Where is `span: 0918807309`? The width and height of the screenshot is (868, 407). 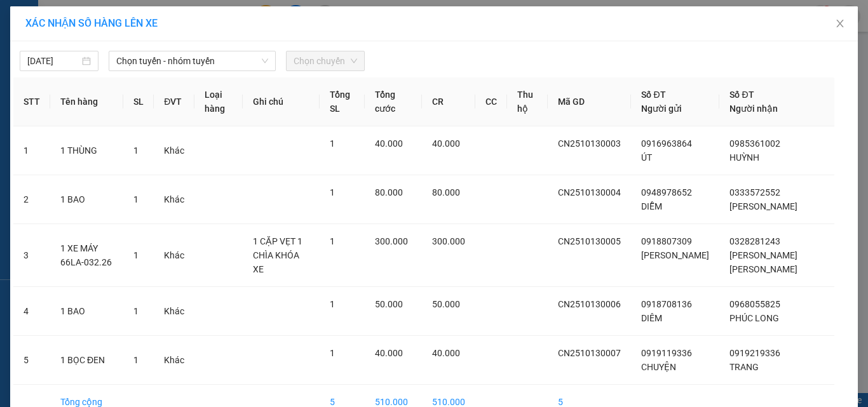
span: 0918807309 is located at coordinates (666, 242).